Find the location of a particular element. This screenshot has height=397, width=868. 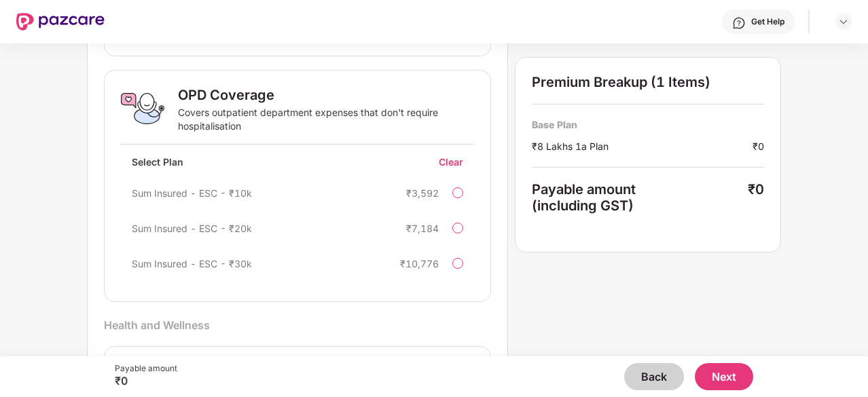

div: ₹7,184 is located at coordinates (422, 228).